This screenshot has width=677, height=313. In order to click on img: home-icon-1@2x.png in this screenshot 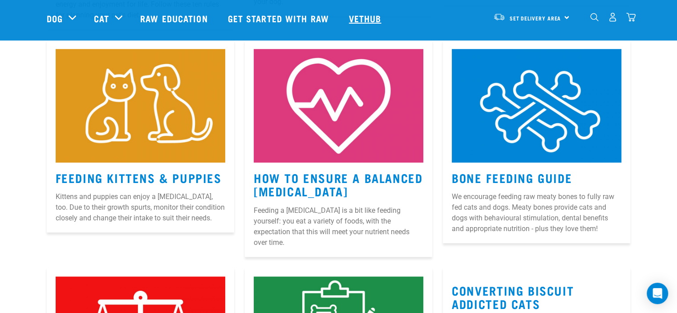, I will do `click(595, 17)`.